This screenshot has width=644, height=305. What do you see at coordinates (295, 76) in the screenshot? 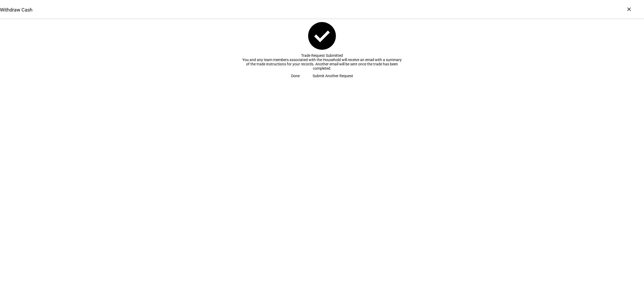
I see `button: Done` at bounding box center [295, 76].